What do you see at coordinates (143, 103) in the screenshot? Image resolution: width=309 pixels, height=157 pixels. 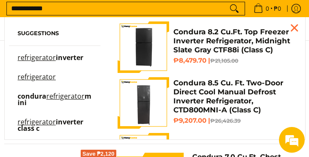 I see `img: Condura 8.5 Cu. Ft. Two-Door Direct Cool Manual Defrost Inverter Refrigerator, CTD800MNI-A (Class C)` at bounding box center [143, 103].